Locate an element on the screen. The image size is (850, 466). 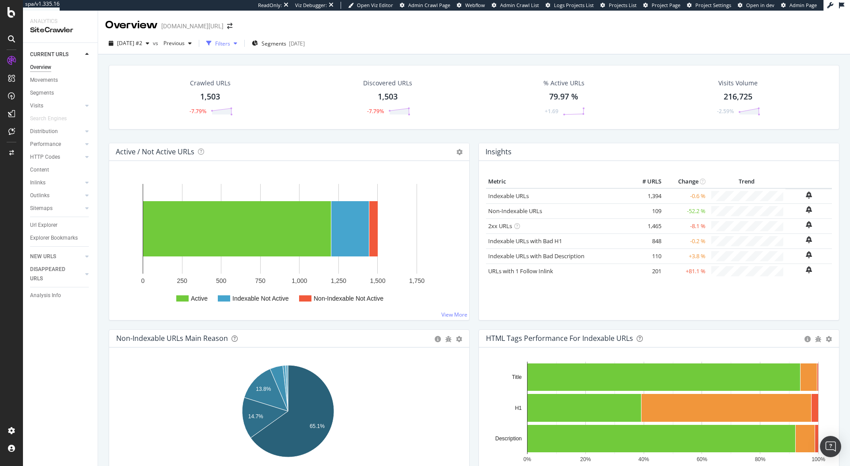
td: 109 is located at coordinates (646, 211).